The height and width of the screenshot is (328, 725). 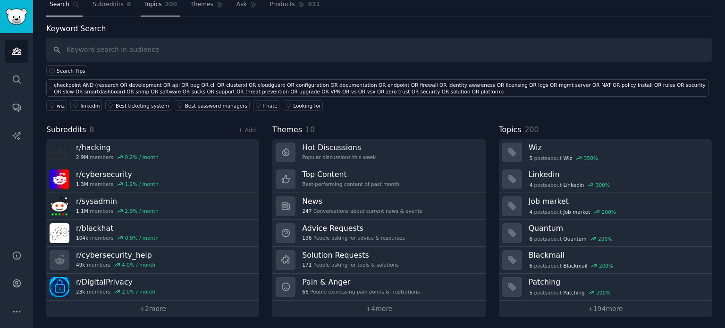 I want to click on span: 66, so click(x=305, y=292).